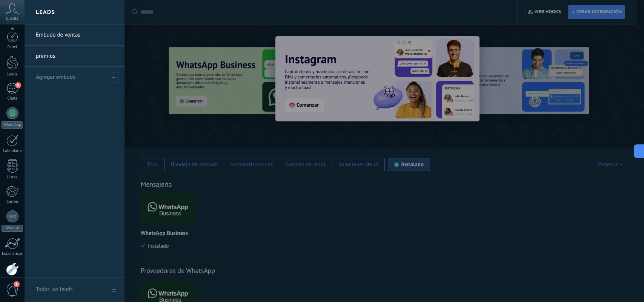 The image size is (644, 302). What do you see at coordinates (12, 177) in the screenshot?
I see `div: Listas` at bounding box center [12, 177].